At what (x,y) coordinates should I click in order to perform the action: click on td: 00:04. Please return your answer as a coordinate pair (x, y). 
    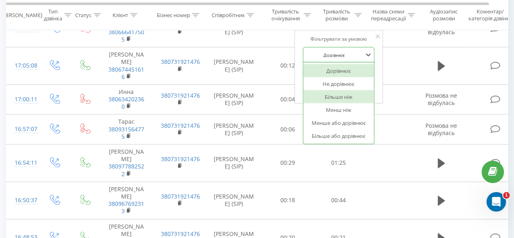
    Looking at the image, I should click on (288, 99).